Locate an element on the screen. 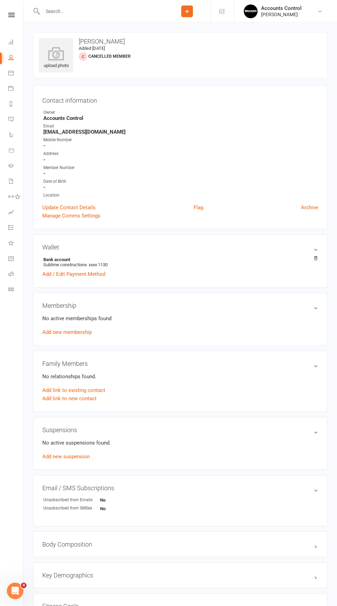  a: Calendar is located at coordinates (16, 74).